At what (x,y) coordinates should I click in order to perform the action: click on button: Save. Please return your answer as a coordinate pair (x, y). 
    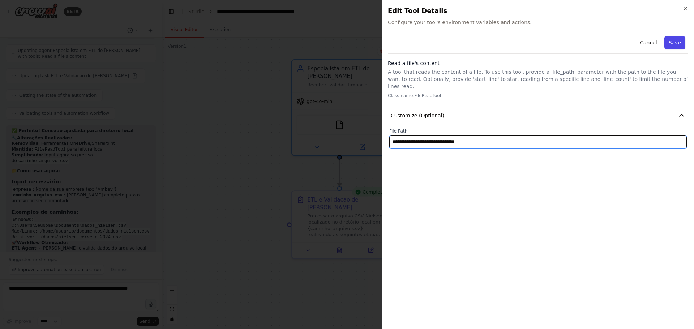
    Looking at the image, I should click on (674, 43).